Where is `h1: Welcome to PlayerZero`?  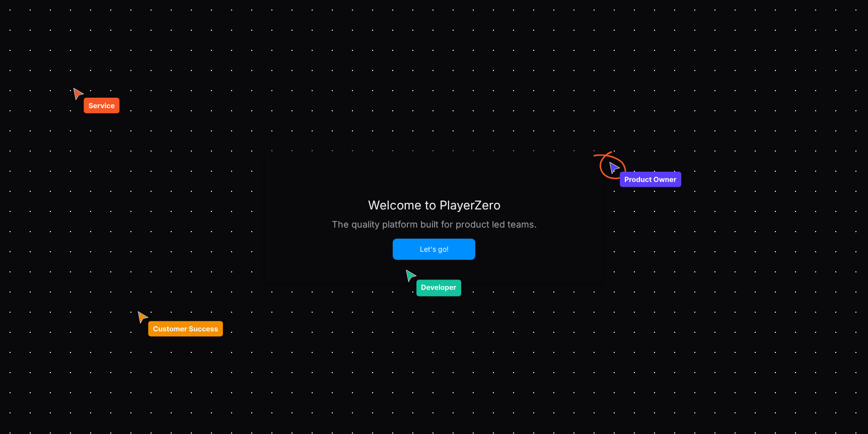 h1: Welcome to PlayerZero is located at coordinates (434, 205).